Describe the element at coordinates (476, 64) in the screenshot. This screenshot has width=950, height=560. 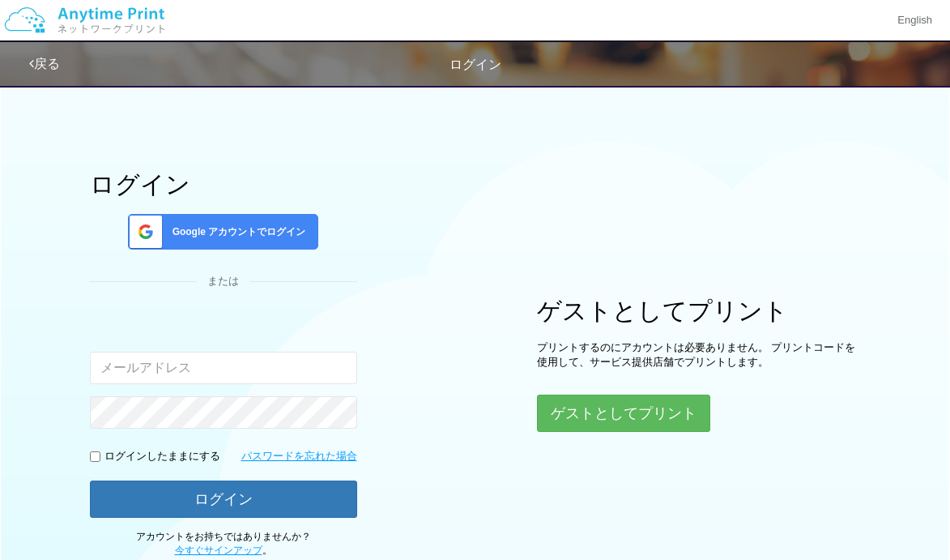
I see `span: ログイン` at that location.